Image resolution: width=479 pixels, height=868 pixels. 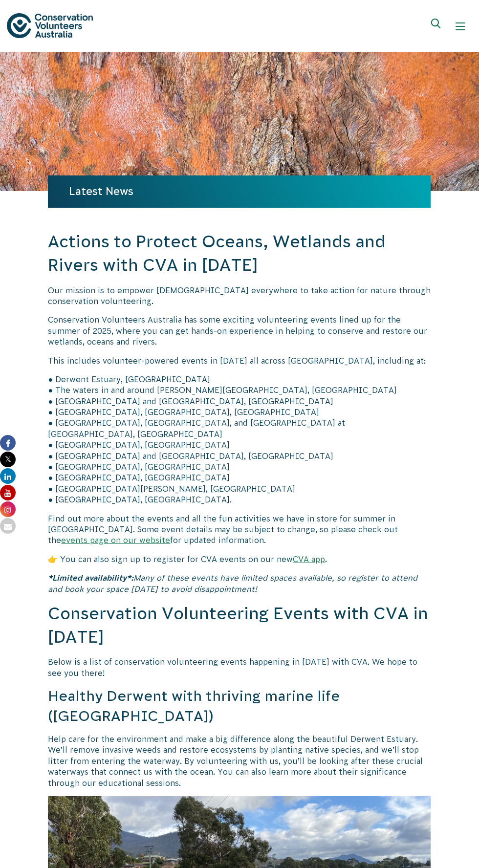 What do you see at coordinates (239, 331) in the screenshot?
I see `p: Conservation Volunteers Australia has some exciting volunteering events lined up for the summer o...` at bounding box center [239, 331].